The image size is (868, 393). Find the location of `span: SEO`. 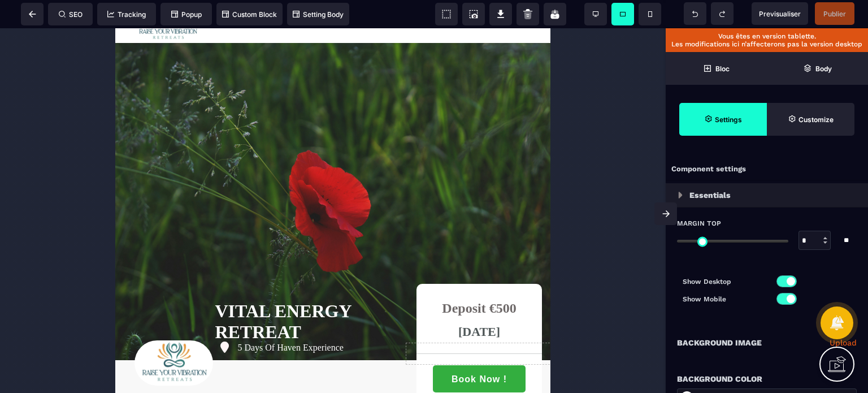

span: SEO is located at coordinates (71, 14).